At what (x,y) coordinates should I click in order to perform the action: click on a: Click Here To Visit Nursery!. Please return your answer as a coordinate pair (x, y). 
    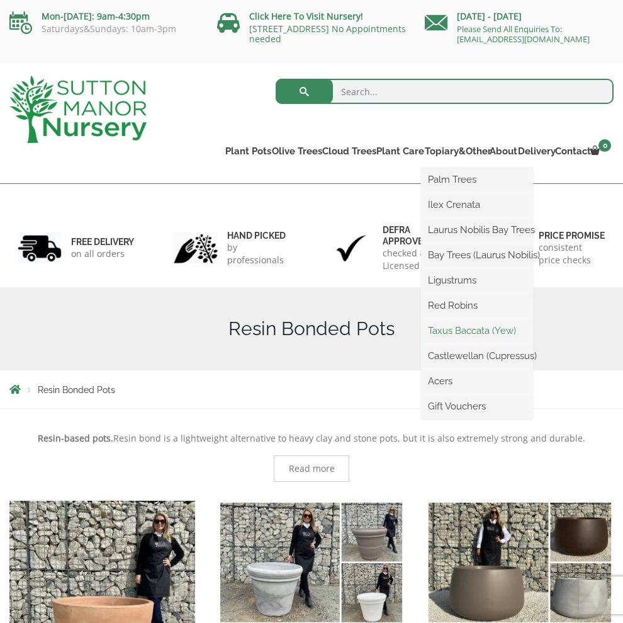
    Looking at the image, I should click on (306, 16).